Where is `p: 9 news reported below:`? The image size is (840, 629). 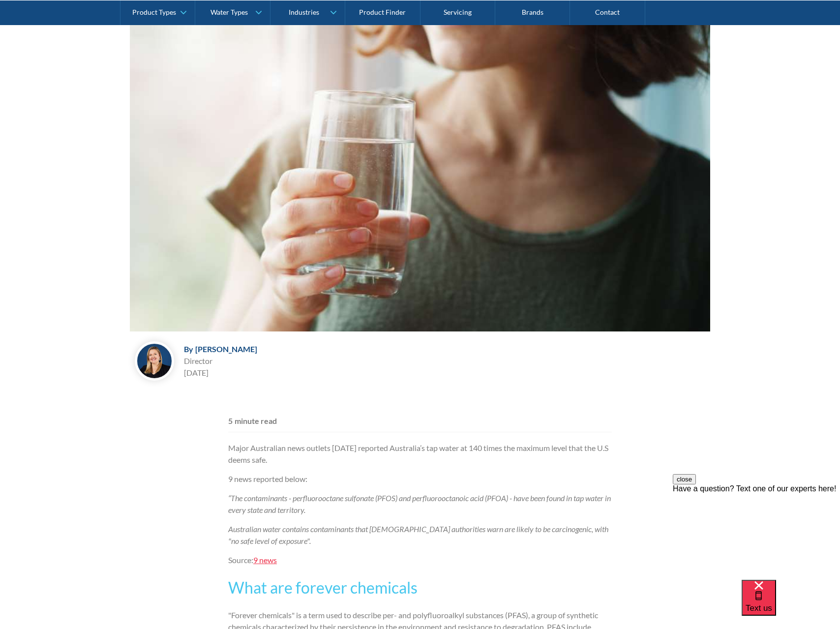
p: 9 news reported below: is located at coordinates (420, 479).